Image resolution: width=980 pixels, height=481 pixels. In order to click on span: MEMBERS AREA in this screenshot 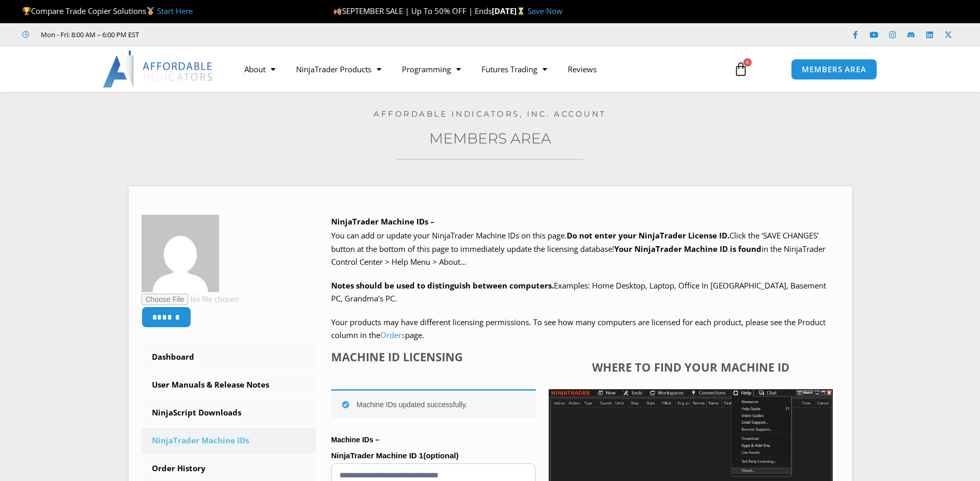, I will do `click(834, 69)`.